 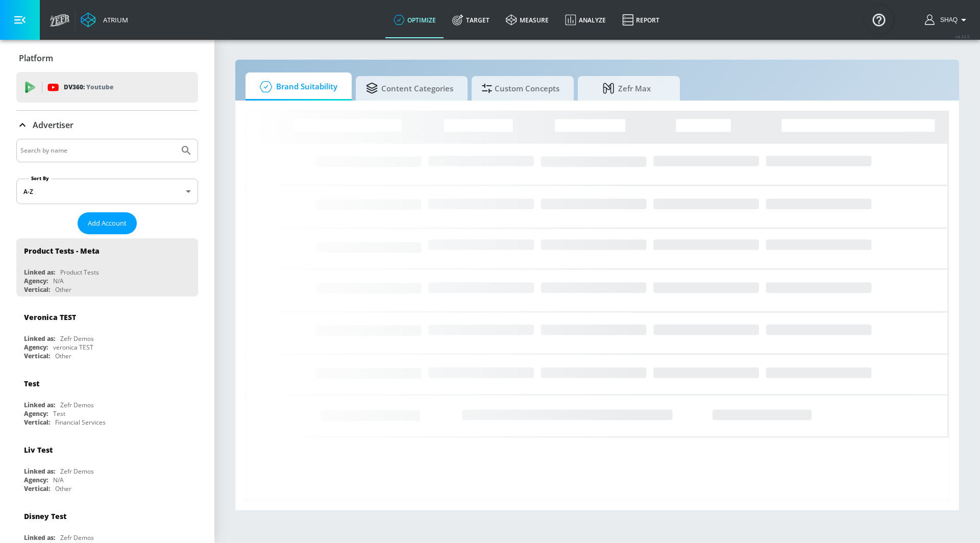 I want to click on div: Product Tests, so click(x=80, y=272).